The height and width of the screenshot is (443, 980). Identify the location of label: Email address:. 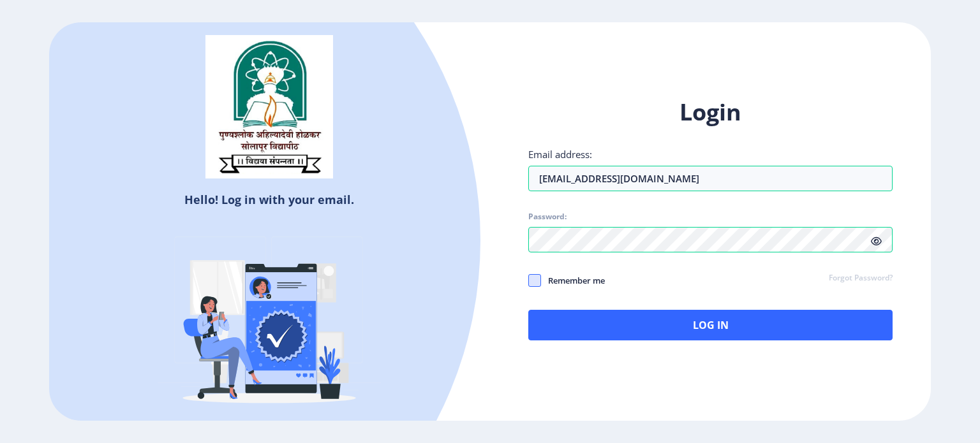
(560, 154).